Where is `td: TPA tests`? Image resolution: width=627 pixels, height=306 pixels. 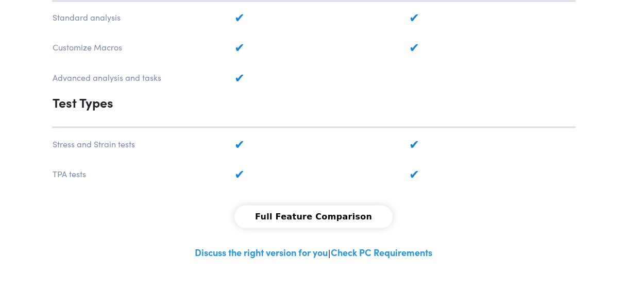 td: TPA tests is located at coordinates (138, 173).